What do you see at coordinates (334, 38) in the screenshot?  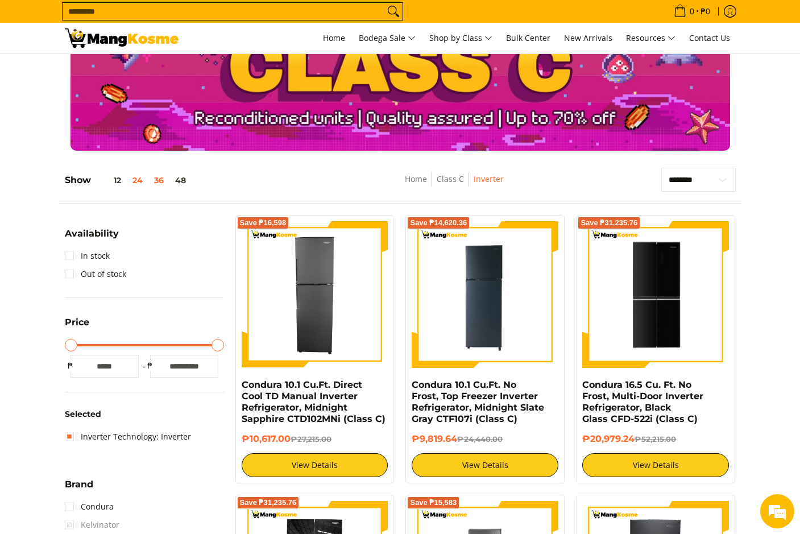 I see `span: Home` at bounding box center [334, 38].